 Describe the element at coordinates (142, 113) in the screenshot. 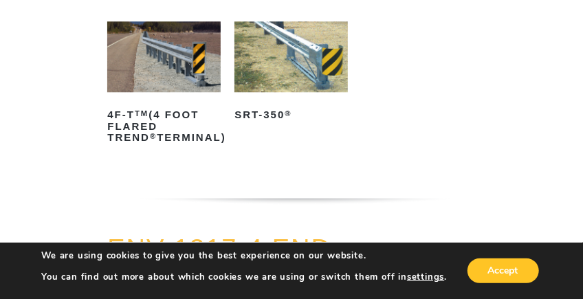

I see `sup: TM` at that location.